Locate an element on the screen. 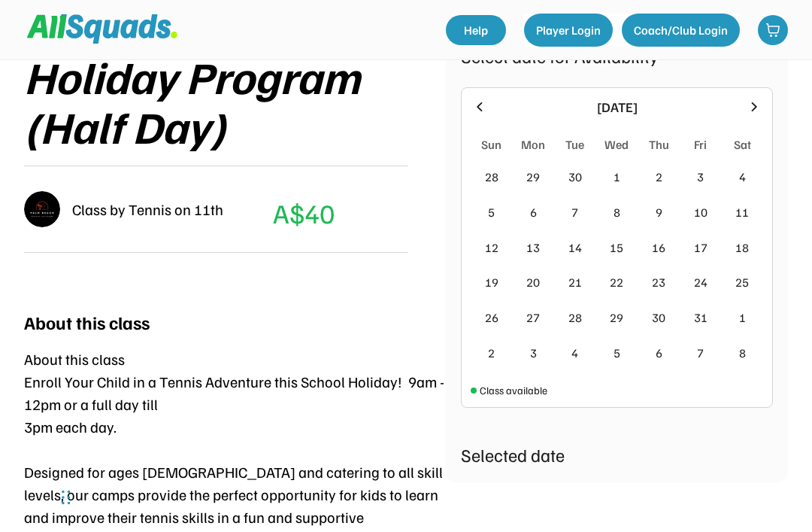  button: Player Login is located at coordinates (569, 30).